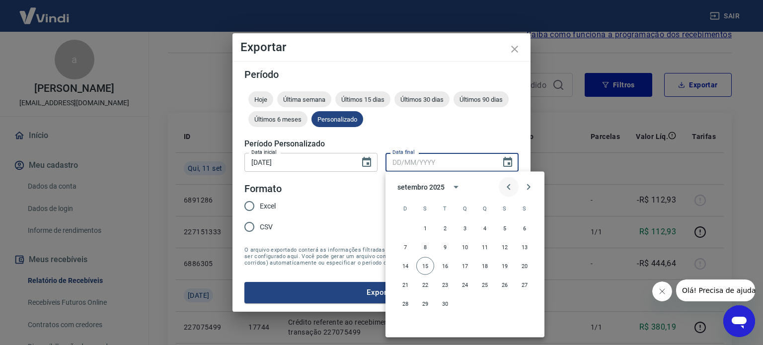  I want to click on button: 30, so click(445, 304).